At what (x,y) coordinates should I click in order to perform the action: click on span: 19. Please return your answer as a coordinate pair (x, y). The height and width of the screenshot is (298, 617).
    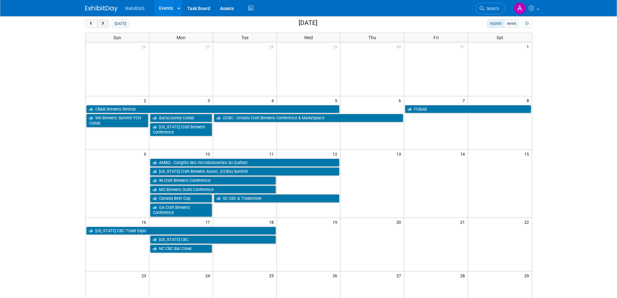
    Looking at the image, I should click on (336, 222).